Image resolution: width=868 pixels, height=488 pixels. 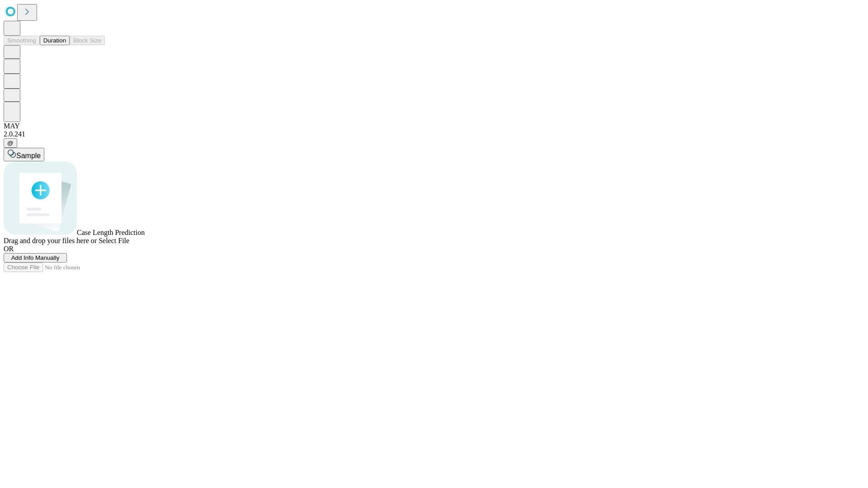 What do you see at coordinates (55, 40) in the screenshot?
I see `button: Duration` at bounding box center [55, 40].